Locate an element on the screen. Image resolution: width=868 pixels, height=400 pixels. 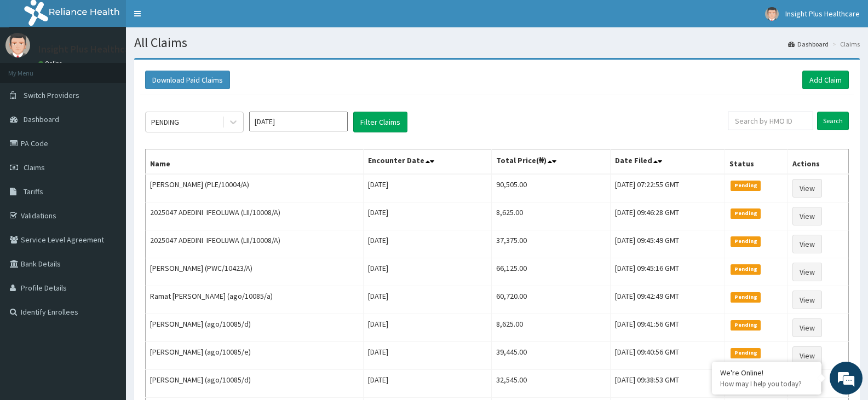
span: Dashboard is located at coordinates (41, 119).